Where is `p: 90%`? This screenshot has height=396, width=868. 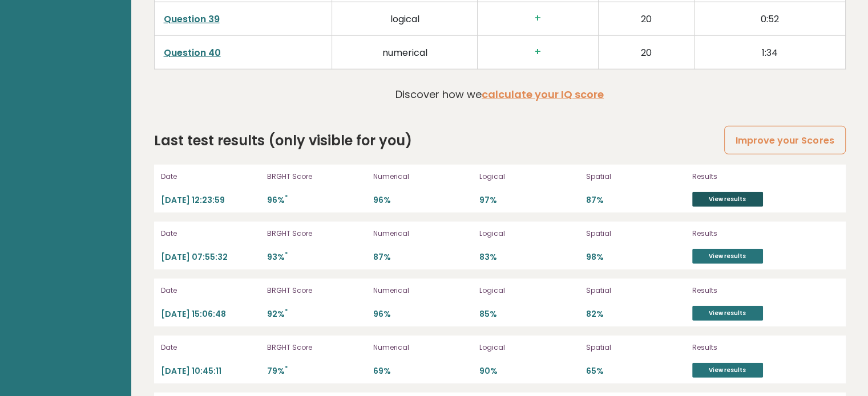 p: 90% is located at coordinates (529, 371).